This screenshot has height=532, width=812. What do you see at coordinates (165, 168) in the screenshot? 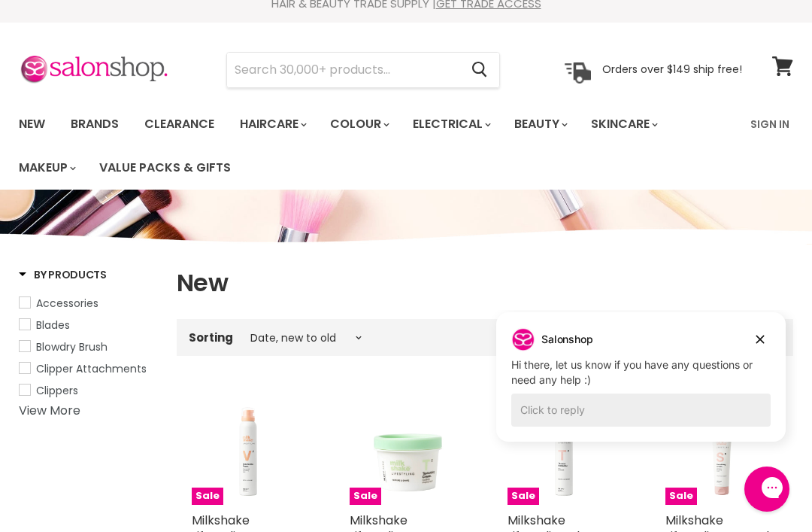
I see `a: Value Packs & Gifts` at bounding box center [165, 168].